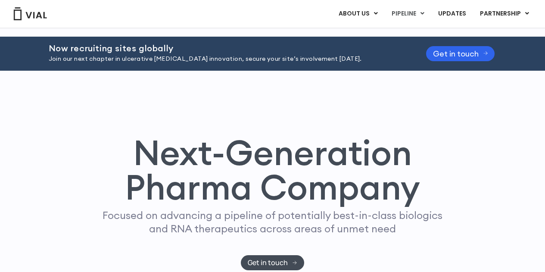  Describe the element at coordinates (452, 14) in the screenshot. I see `a: UPDATES` at that location.